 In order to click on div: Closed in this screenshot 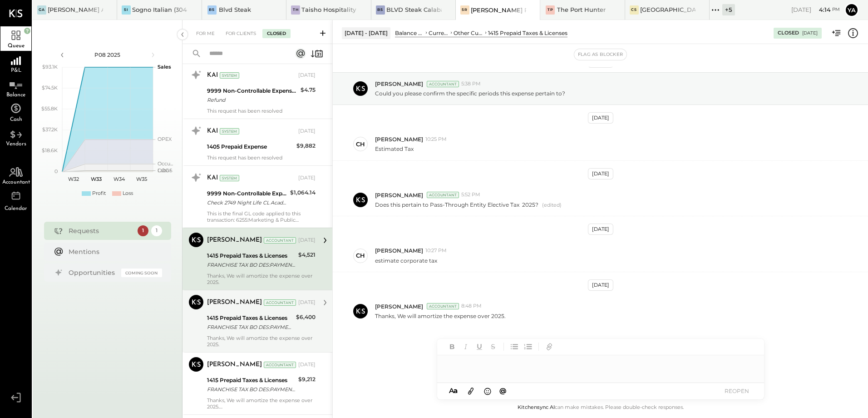, I will do `click(788, 33)`.